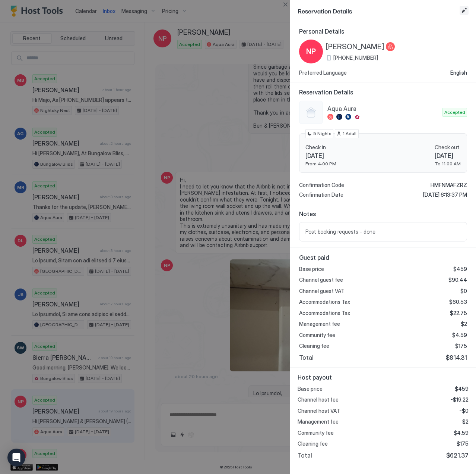  What do you see at coordinates (322, 185) in the screenshot?
I see `span: Confirmation Code` at bounding box center [322, 185].